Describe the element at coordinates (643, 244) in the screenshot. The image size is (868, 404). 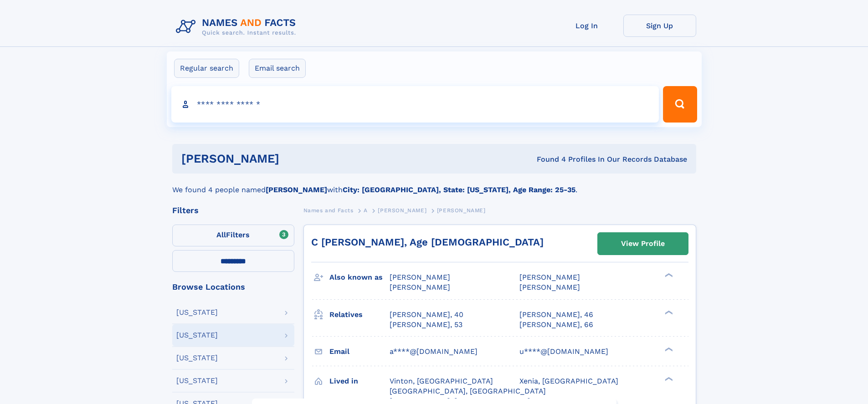
I see `a: View Profile` at that location.